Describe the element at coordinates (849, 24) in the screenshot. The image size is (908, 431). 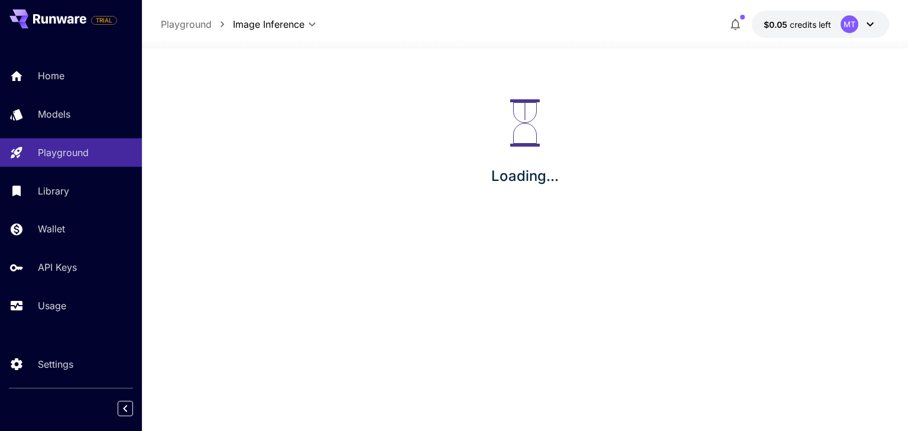
I see `div: MT` at that location.